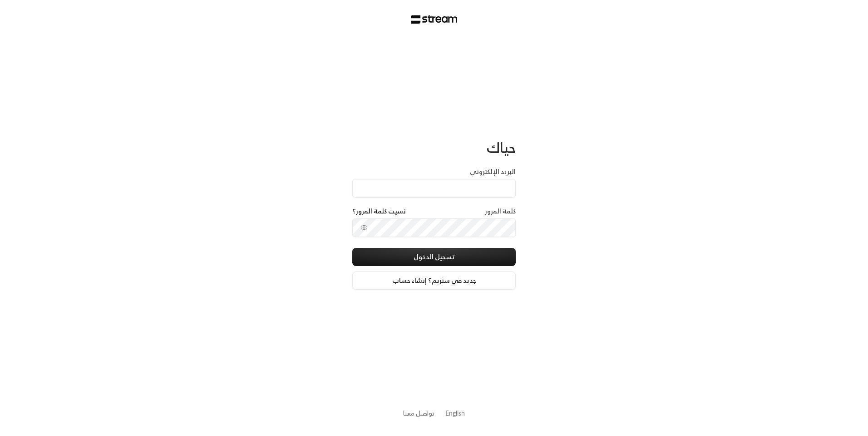 Image resolution: width=868 pixels, height=436 pixels. What do you see at coordinates (379, 211) in the screenshot?
I see `a: نسيت كلمة المرور؟` at bounding box center [379, 211].